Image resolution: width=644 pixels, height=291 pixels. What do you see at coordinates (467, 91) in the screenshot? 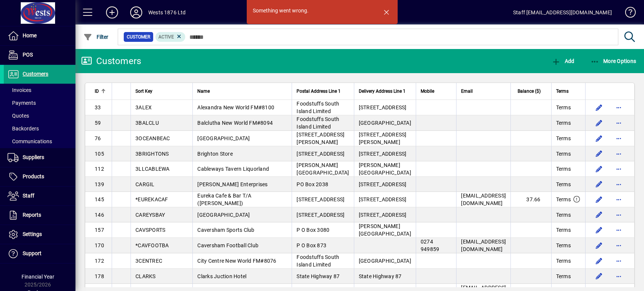
I see `span: Email` at bounding box center [467, 91].